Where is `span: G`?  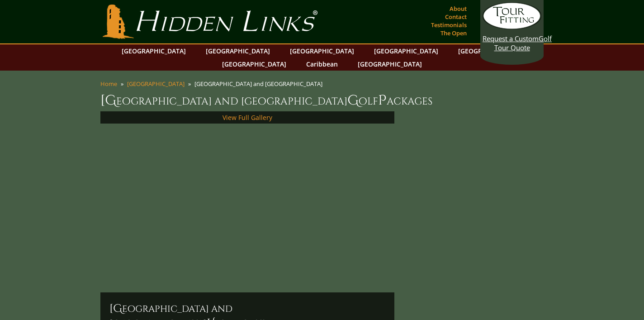
span: G is located at coordinates (353, 100).